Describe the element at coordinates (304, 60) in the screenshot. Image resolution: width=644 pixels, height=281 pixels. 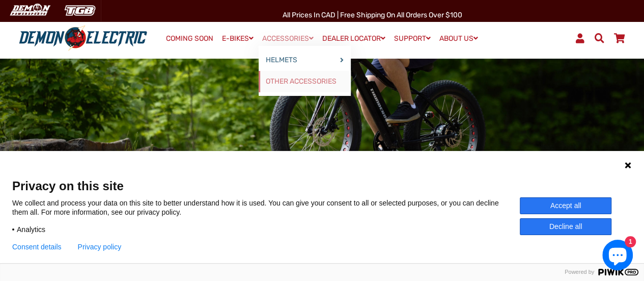
I see `a: HELMETS` at that location.